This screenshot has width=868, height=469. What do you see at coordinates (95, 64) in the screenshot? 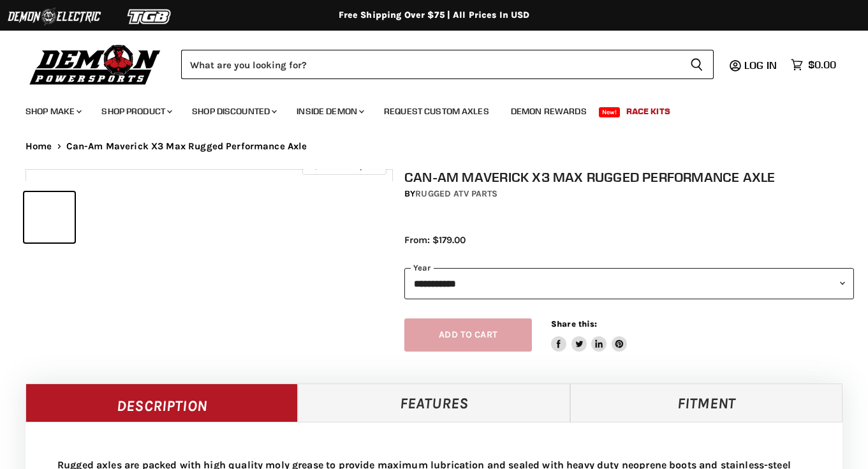
I see `img: Demon Powersports` at bounding box center [95, 64].